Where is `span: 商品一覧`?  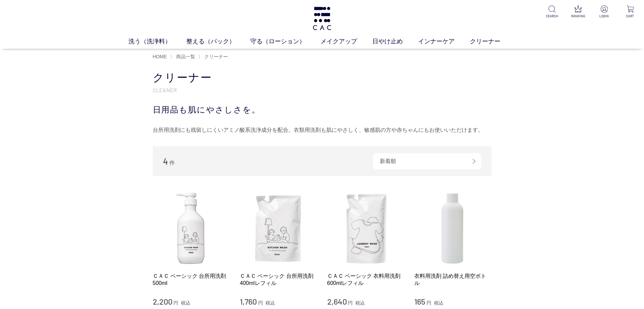 span: 商品一覧 is located at coordinates (185, 56).